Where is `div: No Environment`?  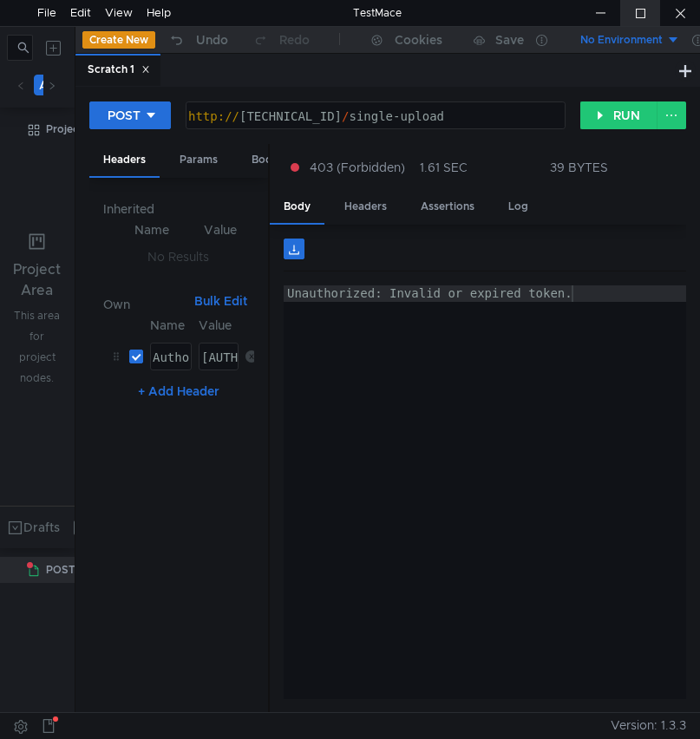 div: No Environment is located at coordinates (621, 40).